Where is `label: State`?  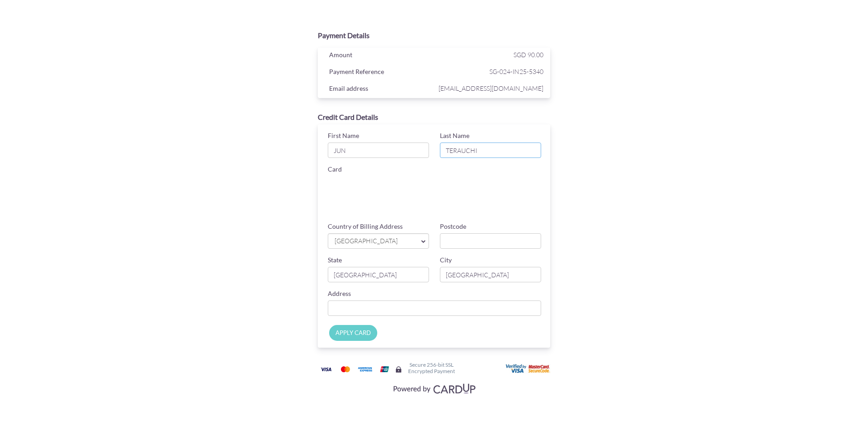
label: State is located at coordinates (335, 260).